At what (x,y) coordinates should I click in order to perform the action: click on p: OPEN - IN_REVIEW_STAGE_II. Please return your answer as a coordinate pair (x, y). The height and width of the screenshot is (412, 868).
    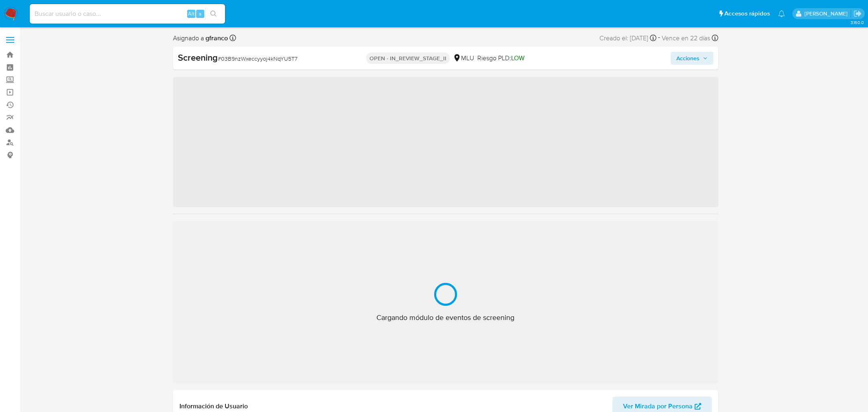
    Looking at the image, I should click on (408, 58).